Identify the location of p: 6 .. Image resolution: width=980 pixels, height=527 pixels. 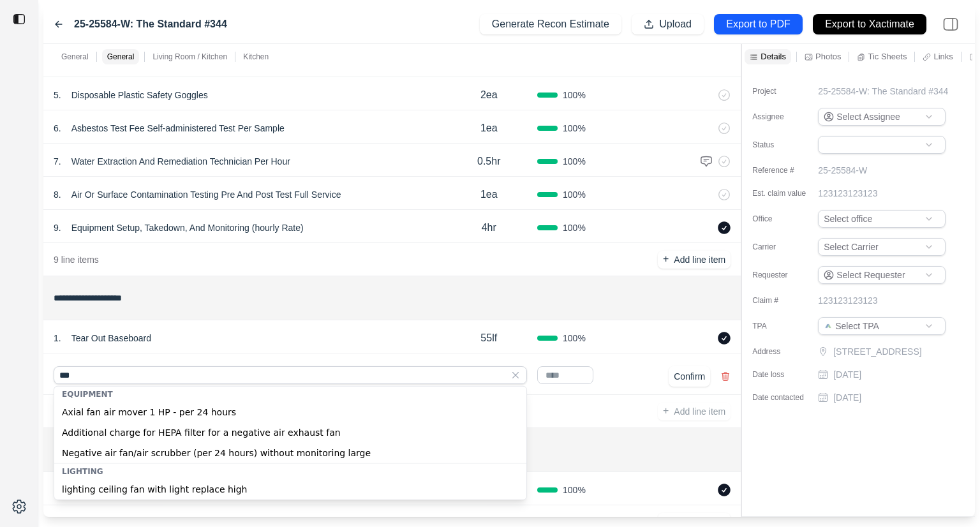
(58, 128).